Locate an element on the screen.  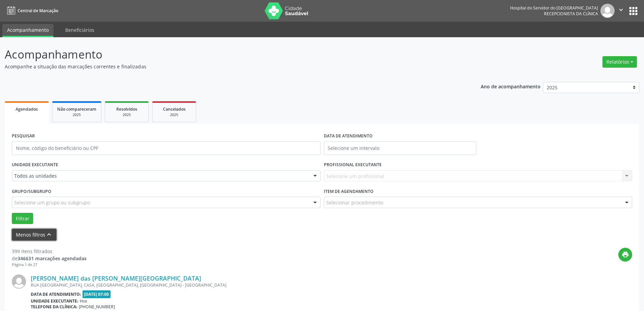
div: 399 itens filtrados is located at coordinates (49, 251).